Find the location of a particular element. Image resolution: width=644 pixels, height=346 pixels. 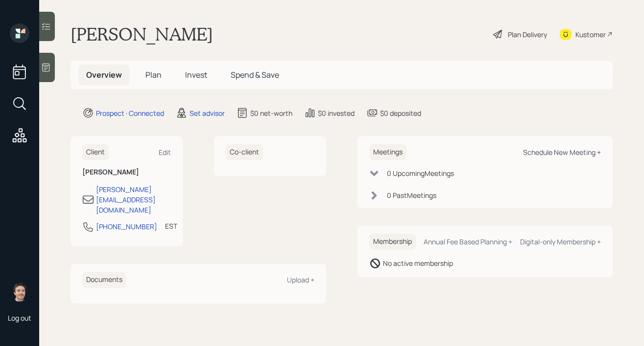

div: $0 deposited is located at coordinates (401, 113).